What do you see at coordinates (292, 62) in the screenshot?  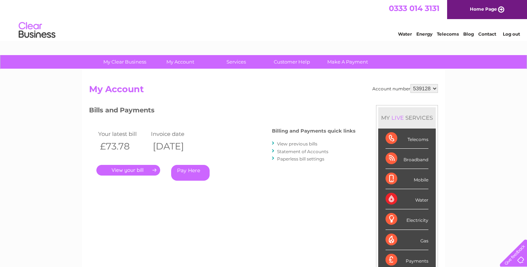 I see `a: Customer Help` at bounding box center [292, 62].